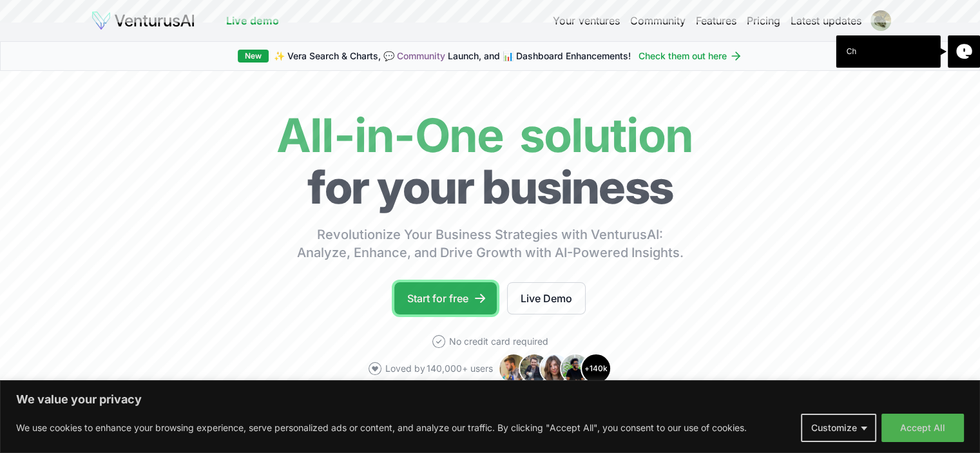 The image size is (980, 453). I want to click on button: Customize, so click(838, 428).